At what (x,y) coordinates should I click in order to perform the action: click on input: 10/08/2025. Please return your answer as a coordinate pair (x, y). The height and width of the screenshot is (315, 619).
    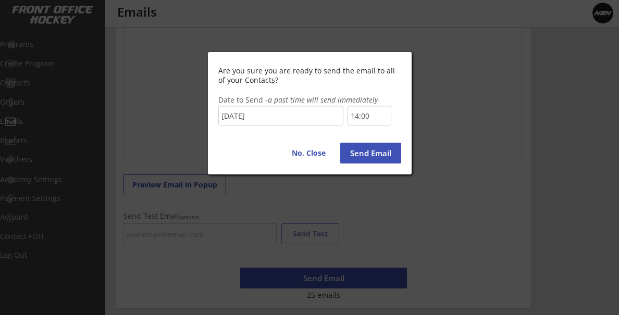
    Looking at the image, I should click on (281, 116).